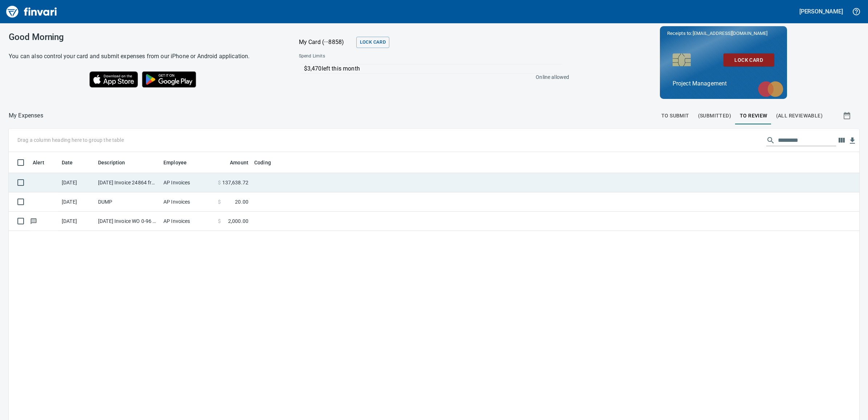  What do you see at coordinates (842, 140) in the screenshot?
I see `button: Choose columns to display` at bounding box center [842, 140].